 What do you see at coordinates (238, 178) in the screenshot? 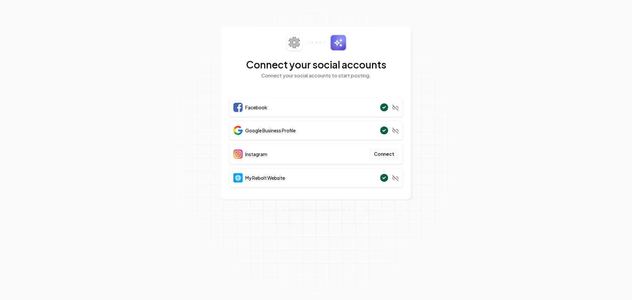
I see `img: Website` at bounding box center [238, 178].